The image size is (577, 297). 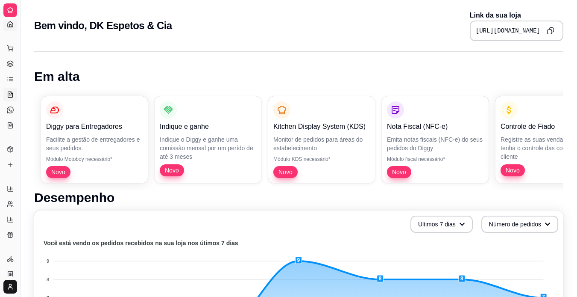 I want to click on button: Diggy para EntregadoresFacilite a gestão de entregadores e seus pedidos.Módulo Motoboy necessário..., so click(x=94, y=139).